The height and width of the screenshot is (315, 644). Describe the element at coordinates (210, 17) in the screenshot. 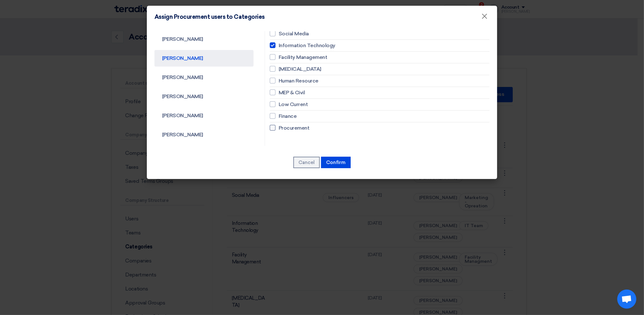

I see `h4: Assign Procurement users to Categories` at that location.